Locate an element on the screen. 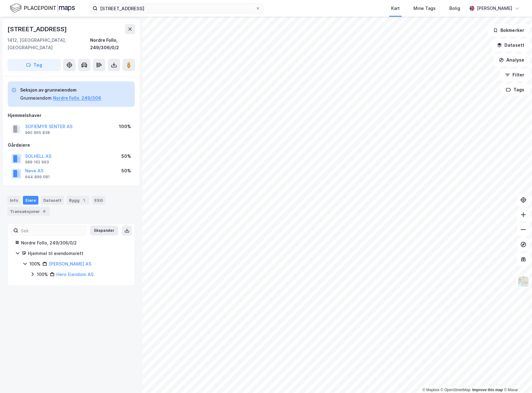 This screenshot has width=532, height=393. div: Bolig is located at coordinates (454, 8).